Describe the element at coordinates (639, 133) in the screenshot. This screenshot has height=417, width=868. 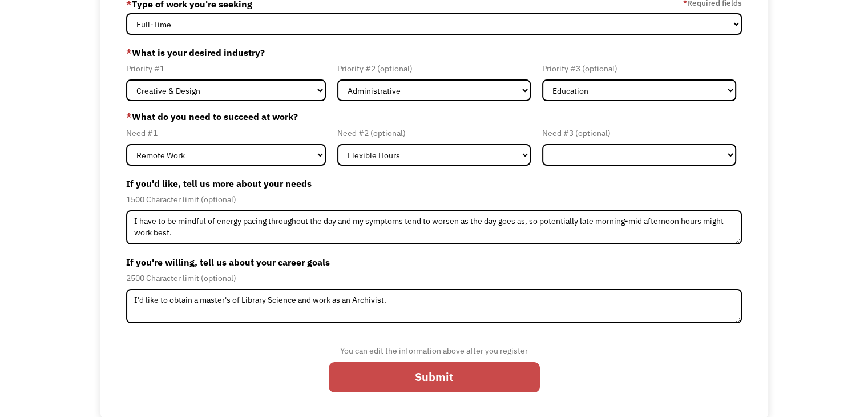
I see `div: Need #3 (optional)` at that location.